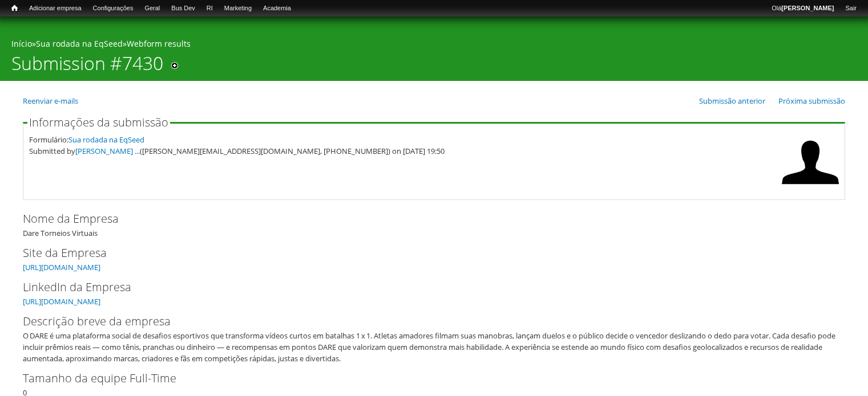 This screenshot has height=396, width=868. I want to click on a: Geral, so click(152, 8).